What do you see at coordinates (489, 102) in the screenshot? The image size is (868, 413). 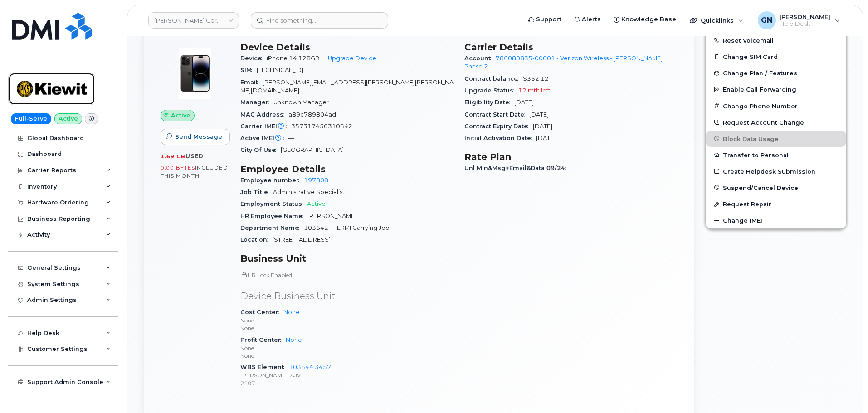 I see `span: Eligibility Date` at bounding box center [489, 102].